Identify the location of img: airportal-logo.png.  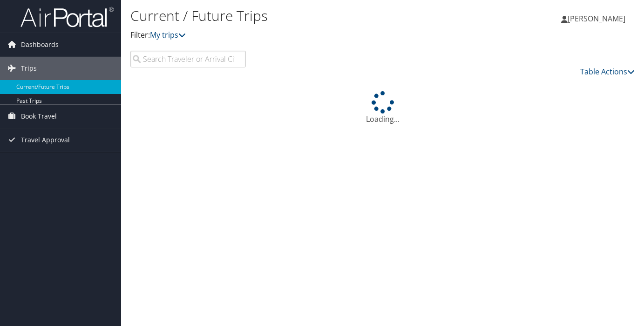
(67, 17).